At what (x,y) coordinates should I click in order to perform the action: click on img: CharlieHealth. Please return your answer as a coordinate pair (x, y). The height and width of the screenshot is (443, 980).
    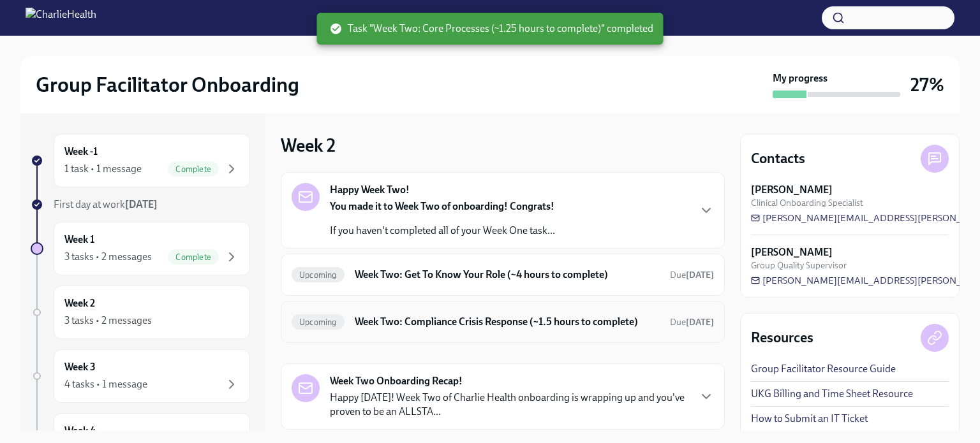
    Looking at the image, I should click on (61, 18).